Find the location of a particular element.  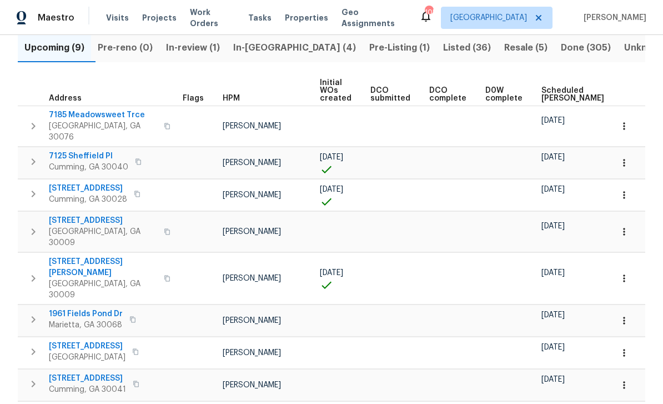

span: DCO submitted is located at coordinates (390, 94).